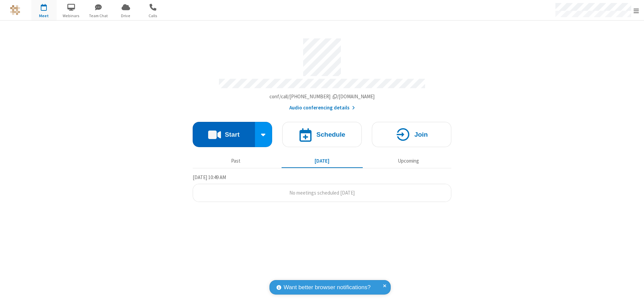 This screenshot has height=306, width=644. I want to click on span: Copy my meeting room link, so click(322, 96).